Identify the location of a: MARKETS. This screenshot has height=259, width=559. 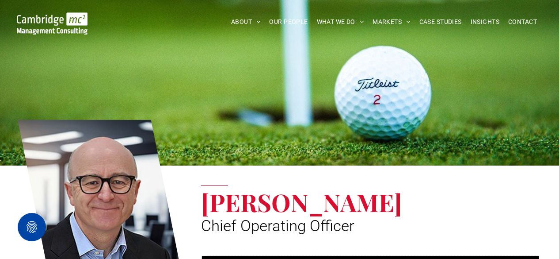
(391, 22).